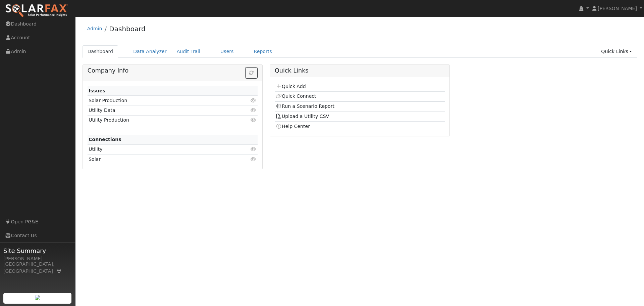 This screenshot has height=306, width=644. What do you see at coordinates (104, 139) in the screenshot?
I see `strong: Connections` at bounding box center [104, 139].